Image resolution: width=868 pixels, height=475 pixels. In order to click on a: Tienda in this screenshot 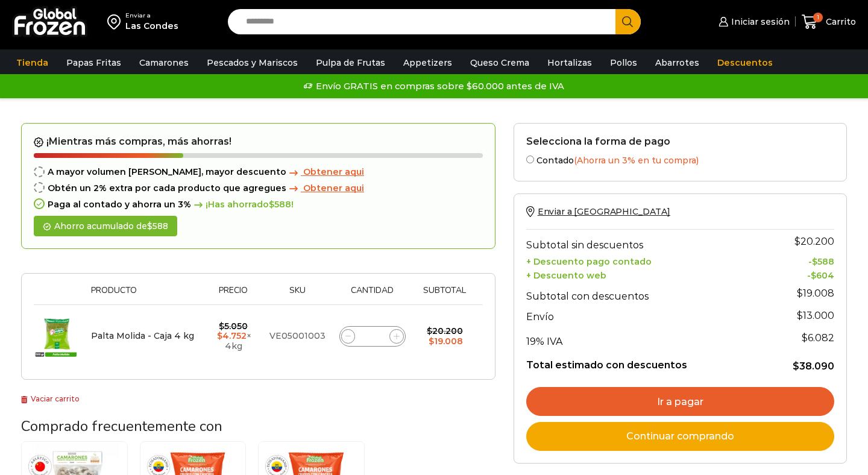, I will do `click(32, 63)`.